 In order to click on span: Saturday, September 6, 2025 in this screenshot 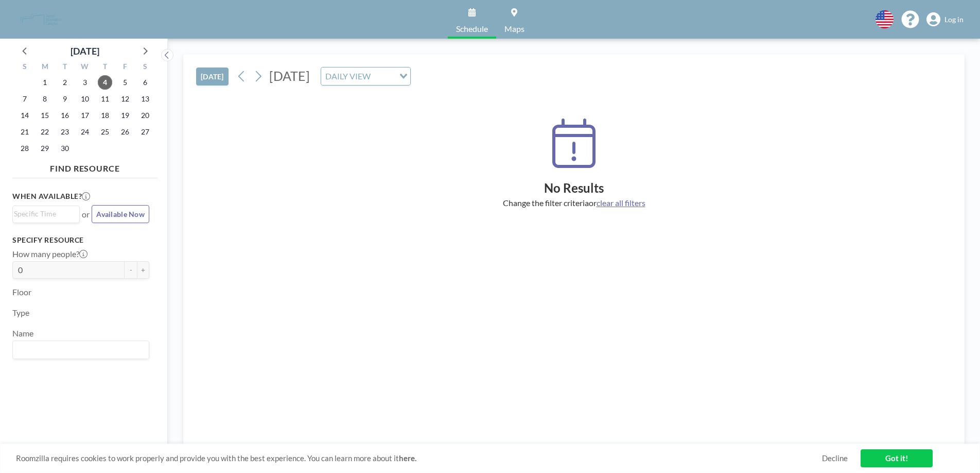, I will do `click(145, 82)`.